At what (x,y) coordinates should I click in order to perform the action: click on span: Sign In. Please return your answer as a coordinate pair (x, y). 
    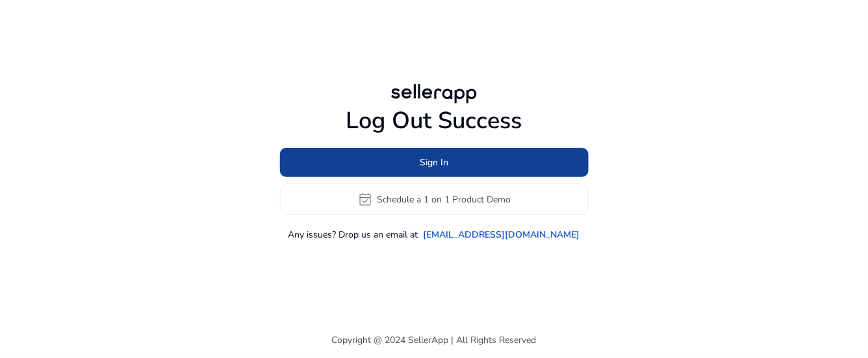
    Looking at the image, I should click on (434, 162).